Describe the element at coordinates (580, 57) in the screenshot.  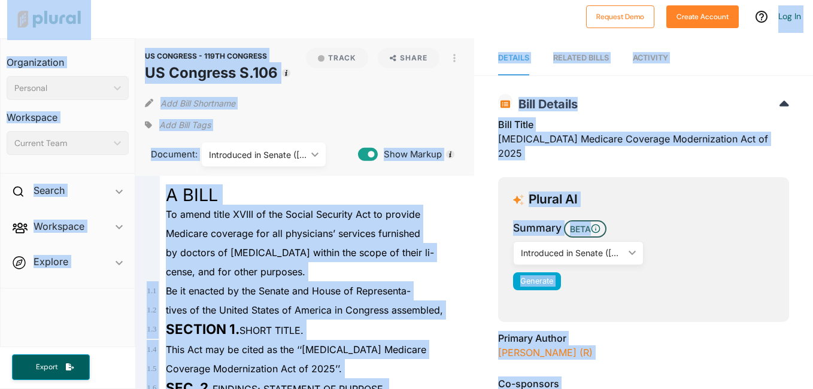
I see `div: RELATED BILLS` at that location.